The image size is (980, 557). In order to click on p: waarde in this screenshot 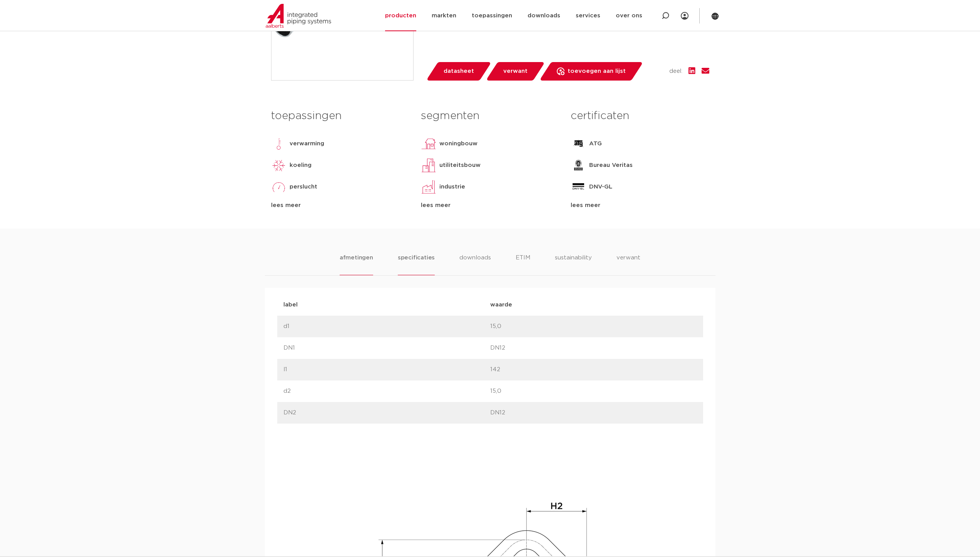, I will do `click(594, 305)`.